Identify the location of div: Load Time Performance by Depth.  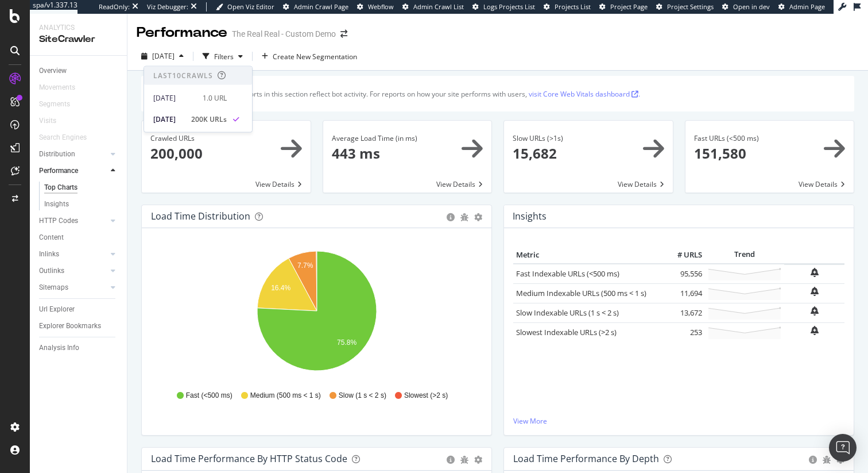
(586, 458).